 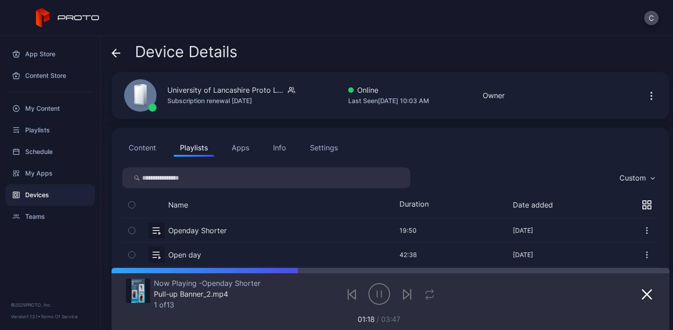 I want to click on button: C, so click(x=652, y=18).